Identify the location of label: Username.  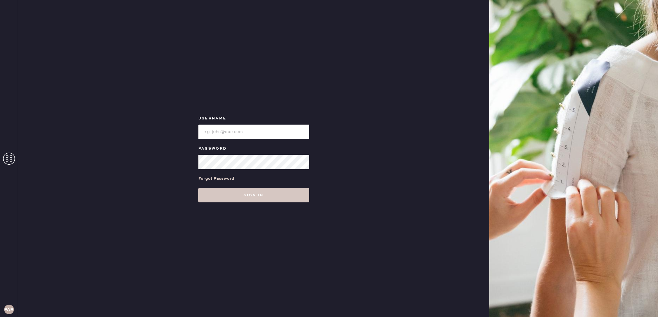
(254, 118).